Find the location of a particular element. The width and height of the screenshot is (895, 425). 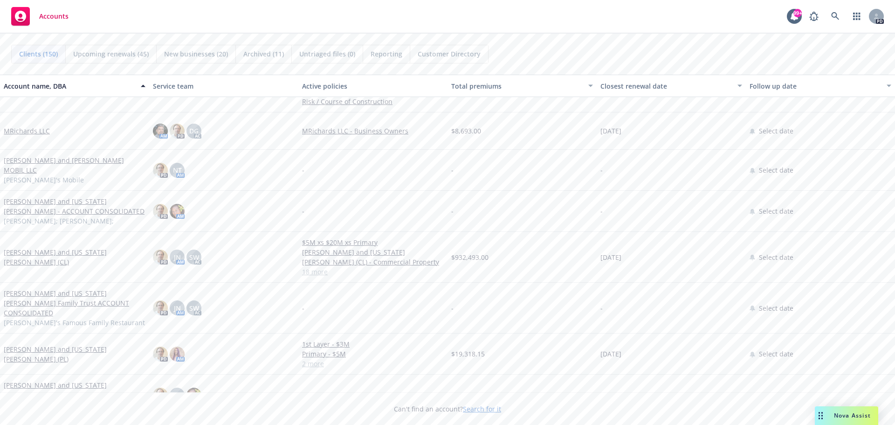

button: Nova Assist is located at coordinates (846, 415).